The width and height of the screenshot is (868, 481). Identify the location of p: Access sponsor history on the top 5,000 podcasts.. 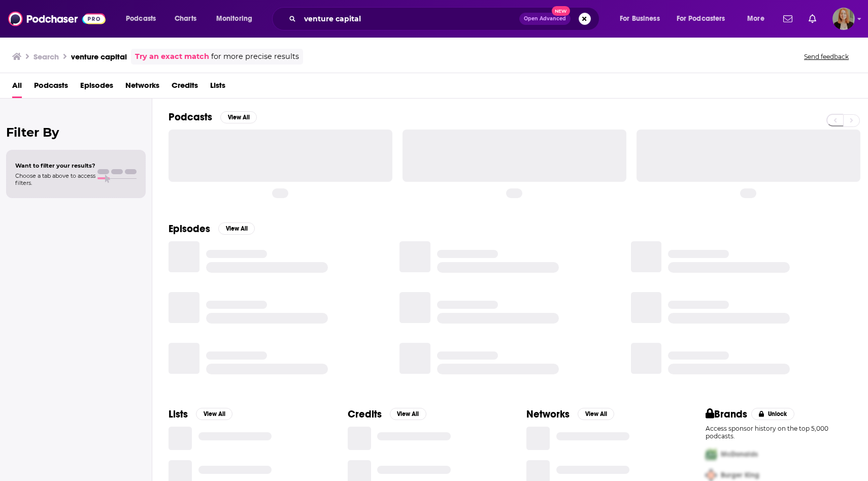
(779, 432).